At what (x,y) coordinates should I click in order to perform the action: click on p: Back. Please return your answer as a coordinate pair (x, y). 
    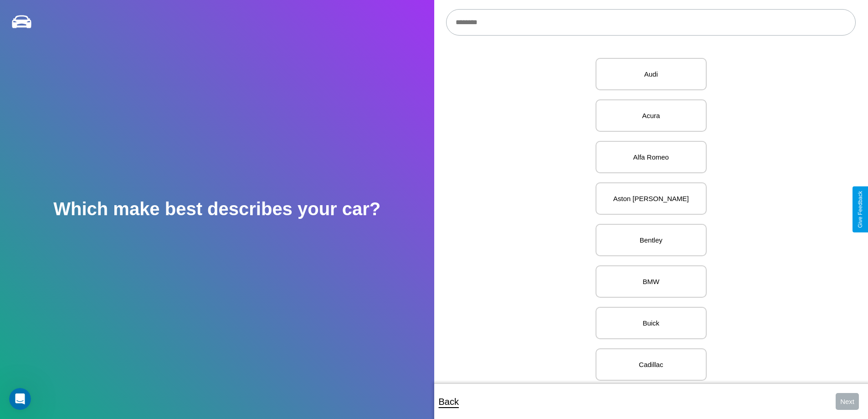
    Looking at the image, I should click on (448, 401).